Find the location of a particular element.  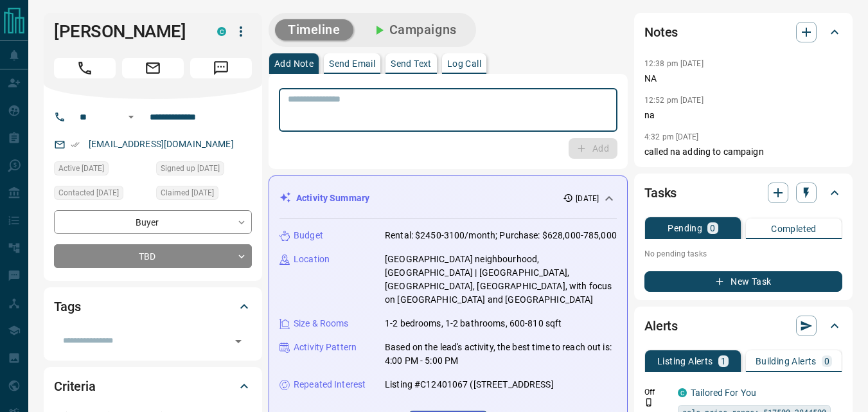

span: Email is located at coordinates (153, 68).